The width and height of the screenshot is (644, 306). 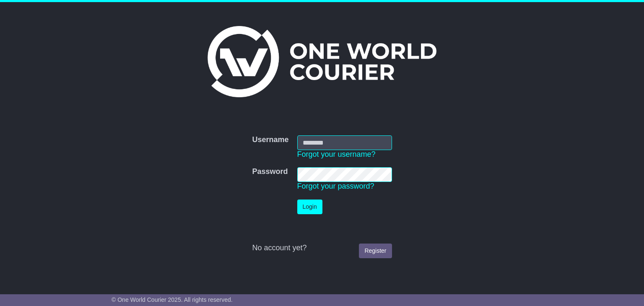 What do you see at coordinates (270, 172) in the screenshot?
I see `label: Password` at bounding box center [270, 172].